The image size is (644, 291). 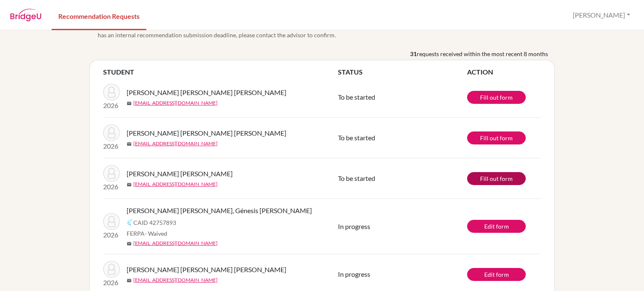 What do you see at coordinates (147, 233) in the screenshot?
I see `span: FERPA` at bounding box center [147, 233].